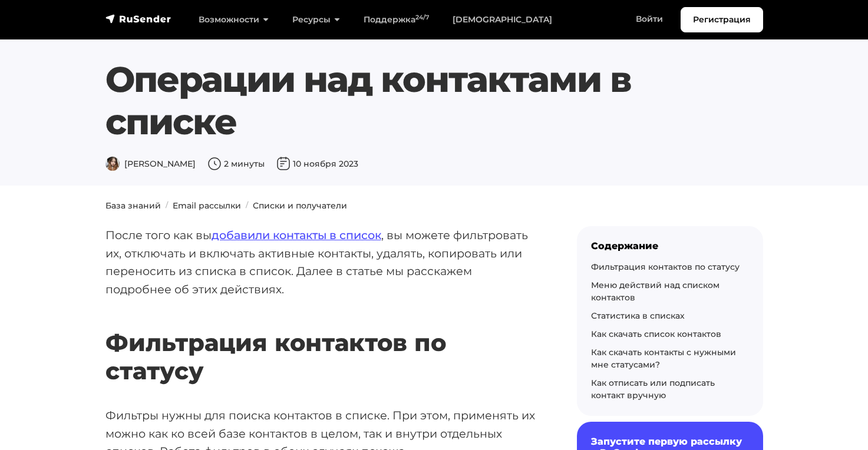  I want to click on a: Как скачать контакты с нужными мне статусами?, so click(664, 358).